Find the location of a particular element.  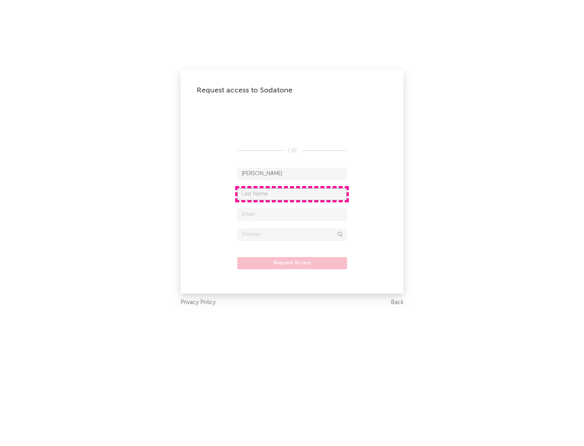

button: Request Access is located at coordinates (292, 263).